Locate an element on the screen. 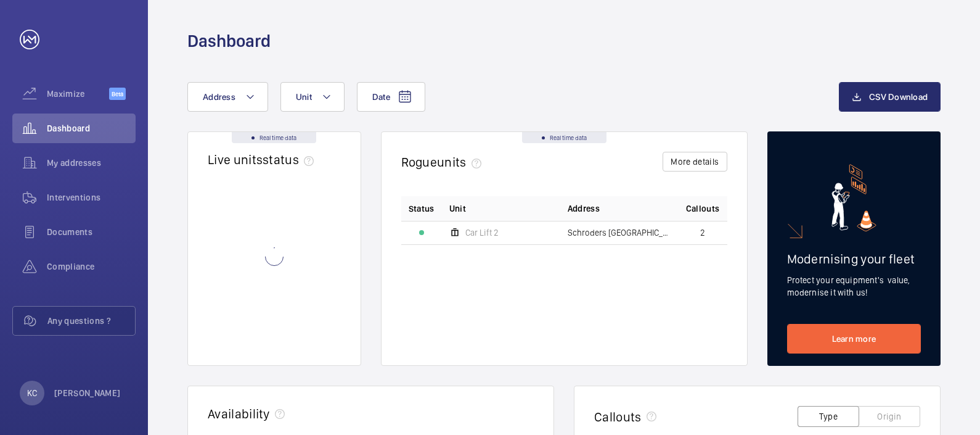 Image resolution: width=980 pixels, height=435 pixels. button: More details is located at coordinates (695, 162).